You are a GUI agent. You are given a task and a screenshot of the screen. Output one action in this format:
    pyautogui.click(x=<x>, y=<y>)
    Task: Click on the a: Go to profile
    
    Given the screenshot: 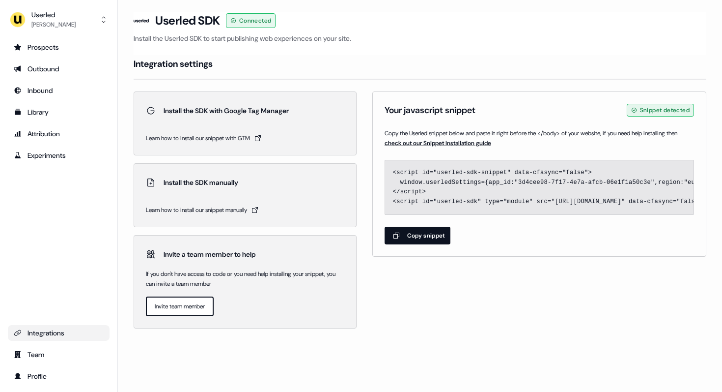 What is the action you would take?
    pyautogui.click(x=58, y=376)
    